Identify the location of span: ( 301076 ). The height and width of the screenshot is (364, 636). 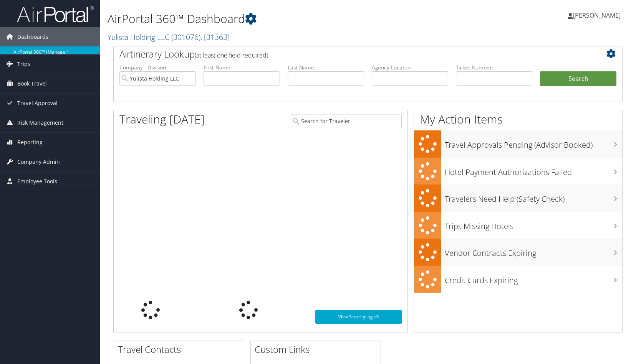
(186, 37).